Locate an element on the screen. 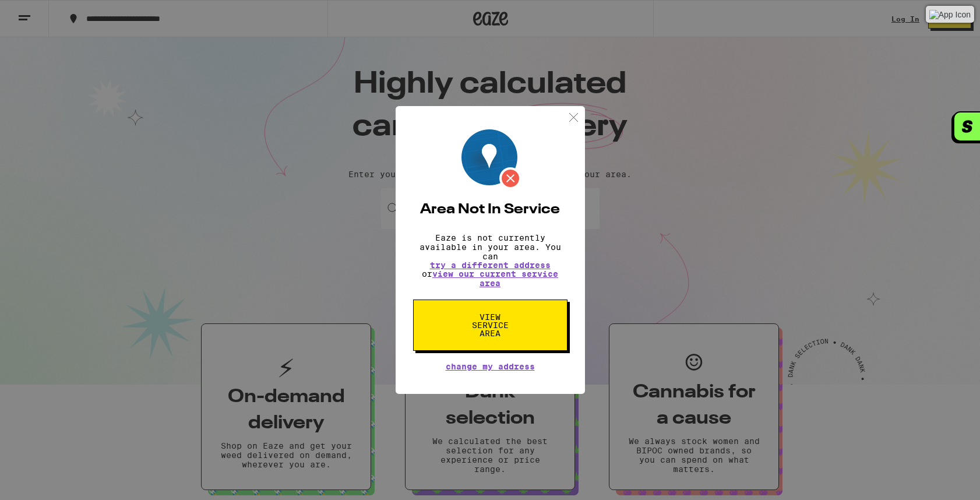 The image size is (980, 500). button: try a different address is located at coordinates (490, 265).